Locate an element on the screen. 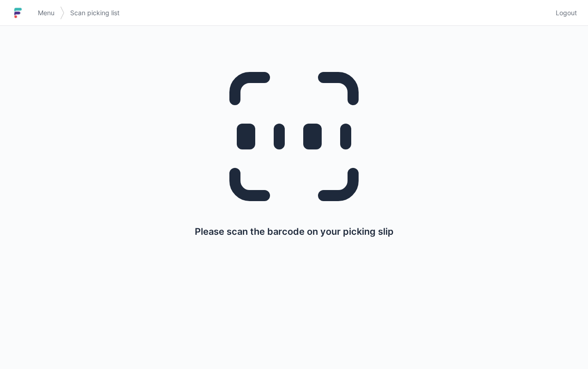  a: Scan picking list is located at coordinates (95, 13).